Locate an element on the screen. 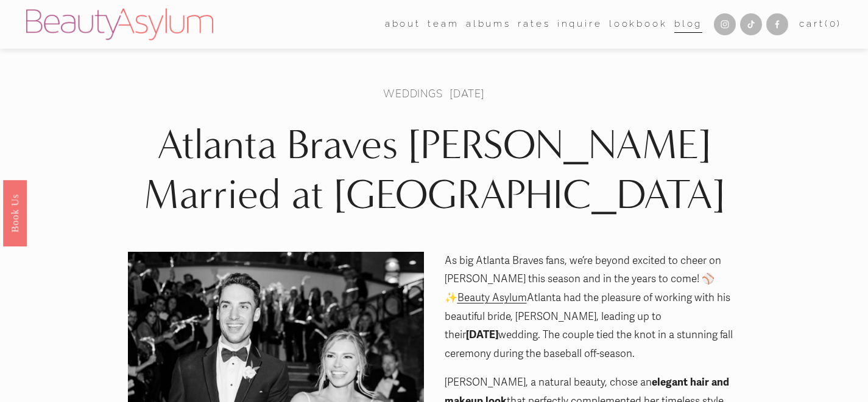 This screenshot has height=402, width=868. a: Rates is located at coordinates (533, 25).